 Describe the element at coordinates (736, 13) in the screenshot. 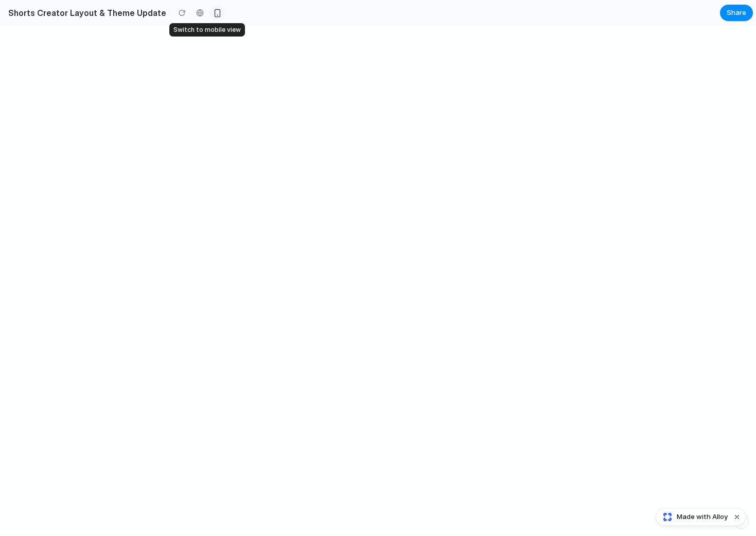

I see `button: Share` at that location.